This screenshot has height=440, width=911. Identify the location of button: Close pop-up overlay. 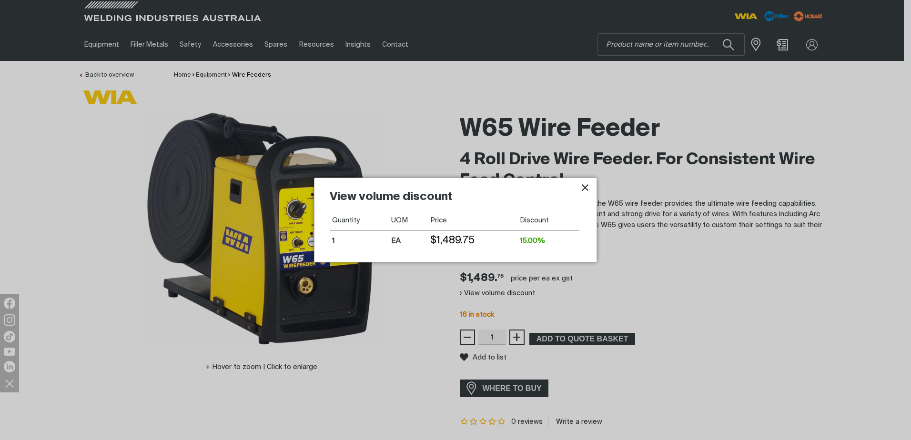
(585, 188).